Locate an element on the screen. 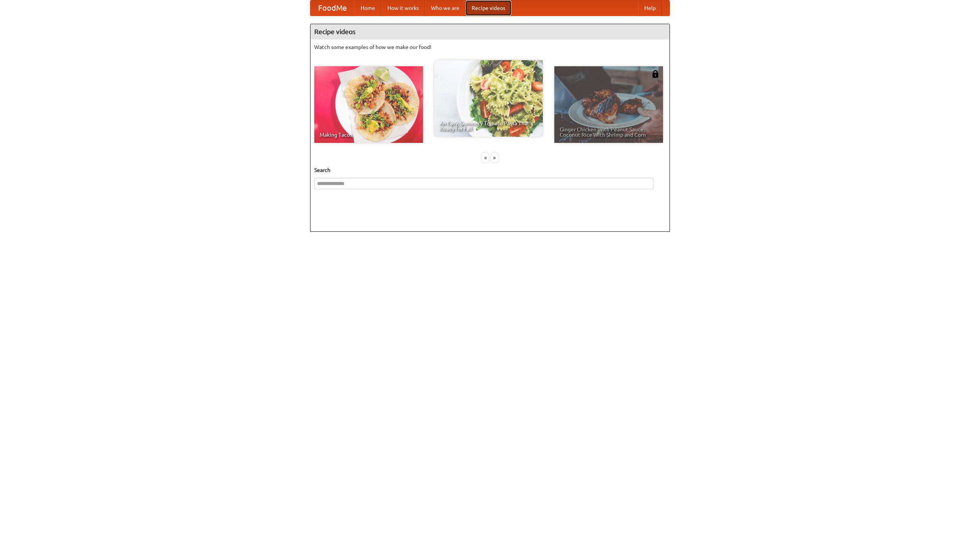 The height and width of the screenshot is (542, 980). h4: Recipe videos is located at coordinates (490, 32).